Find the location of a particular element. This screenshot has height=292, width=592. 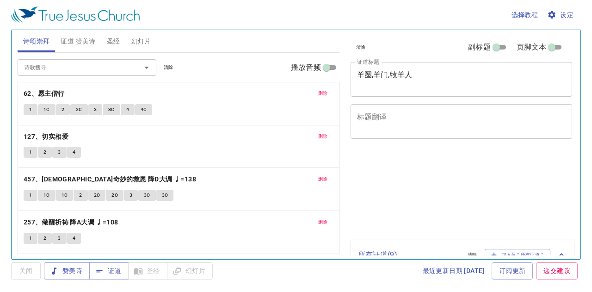

span: 设定 is located at coordinates (561, 15).